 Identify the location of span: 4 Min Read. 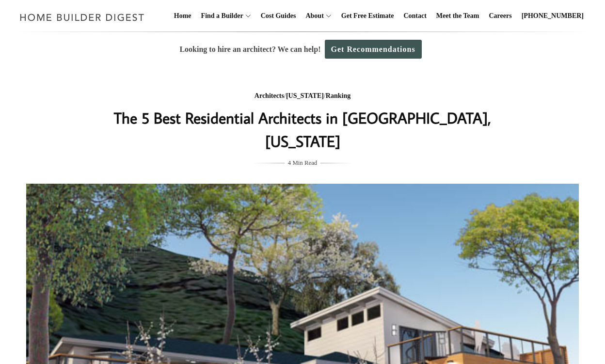
(302, 162).